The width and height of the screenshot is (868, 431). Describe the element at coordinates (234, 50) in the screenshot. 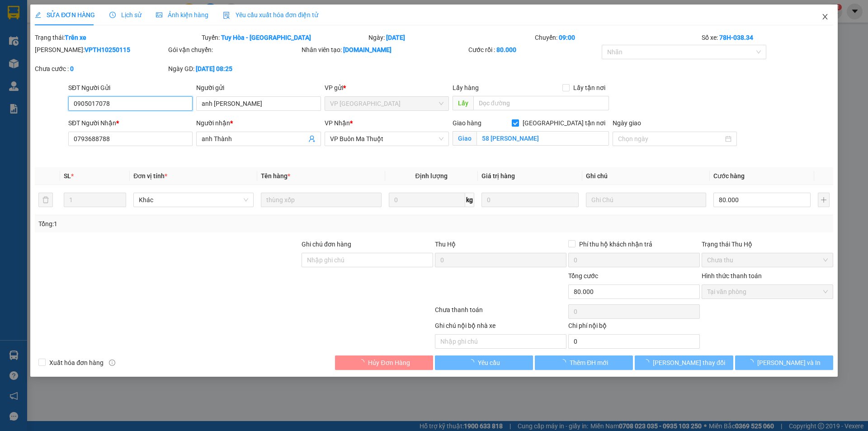

I see `div: Gói vận chuyển:` at that location.